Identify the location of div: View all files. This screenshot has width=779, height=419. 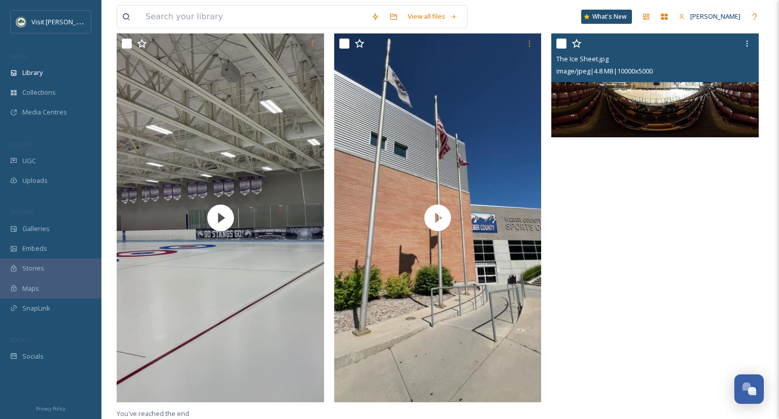
(432, 16).